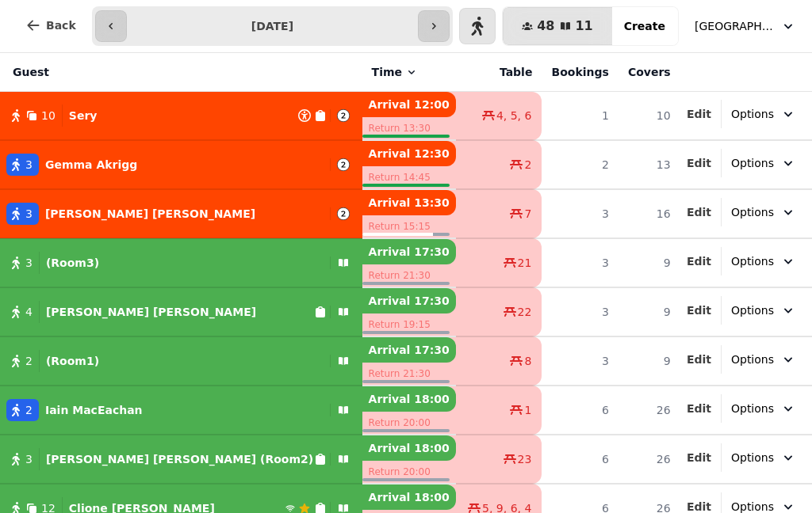 Image resolution: width=812 pixels, height=513 pixels. Describe the element at coordinates (644, 26) in the screenshot. I see `button: Create` at that location.